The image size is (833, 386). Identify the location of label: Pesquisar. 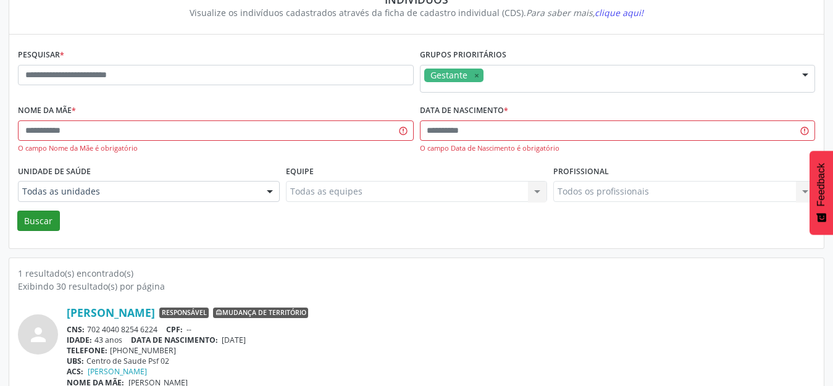
(41, 55).